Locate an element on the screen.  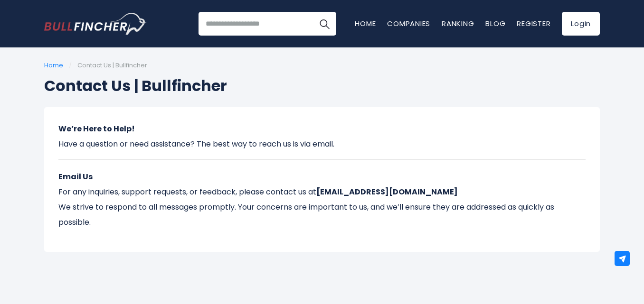
img: Bullfincher logo is located at coordinates (95, 24).